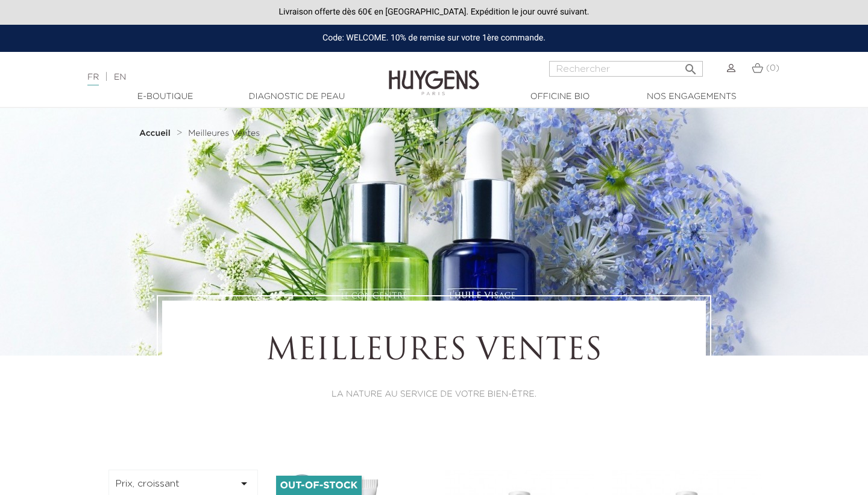 This screenshot has height=495, width=868. Describe the element at coordinates (626, 69) in the screenshot. I see `input: Rechercher` at that location.